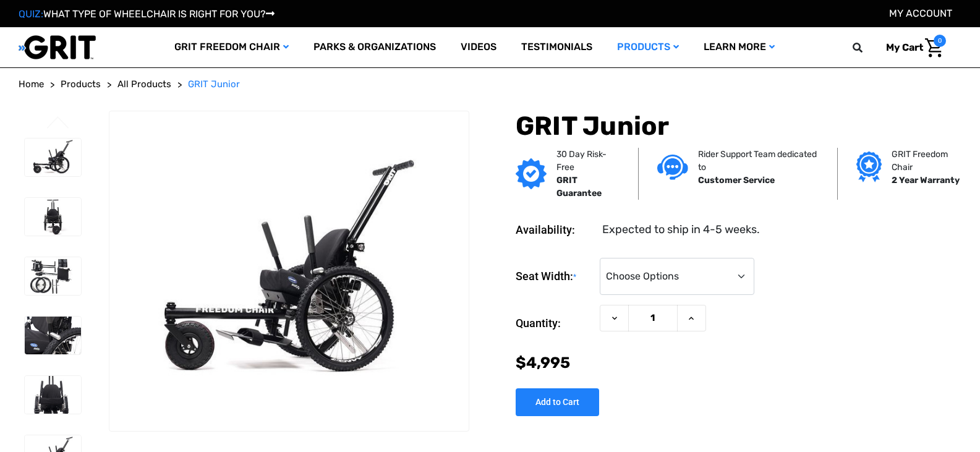  I want to click on span: 0, so click(940, 41).